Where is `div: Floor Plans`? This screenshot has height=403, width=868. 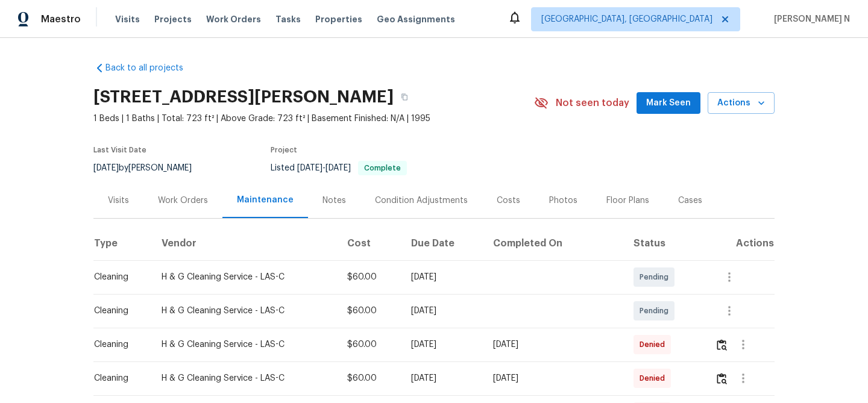
div: Floor Plans is located at coordinates (628, 201).